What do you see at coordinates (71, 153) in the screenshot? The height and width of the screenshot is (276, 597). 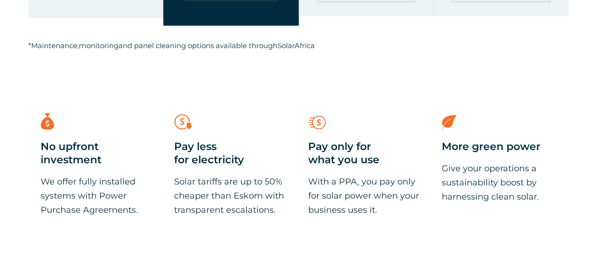 I see `span: No upfront investment` at bounding box center [71, 153].